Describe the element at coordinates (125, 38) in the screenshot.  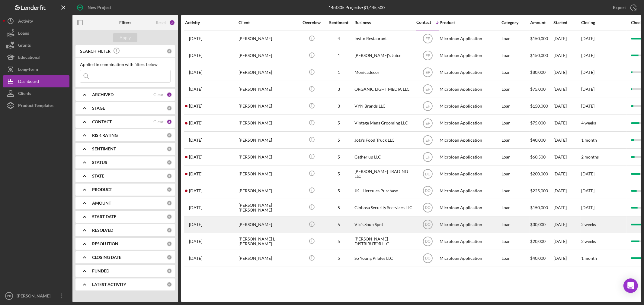
I see `div: Apply` at that location.